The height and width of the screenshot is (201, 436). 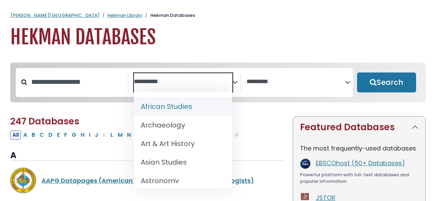 I want to click on button: Featured Databases, so click(x=359, y=127).